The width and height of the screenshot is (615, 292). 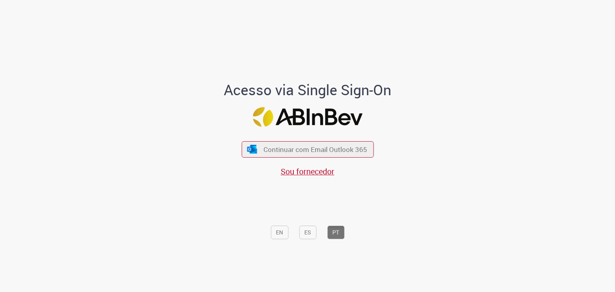 I want to click on button: PT, so click(x=336, y=233).